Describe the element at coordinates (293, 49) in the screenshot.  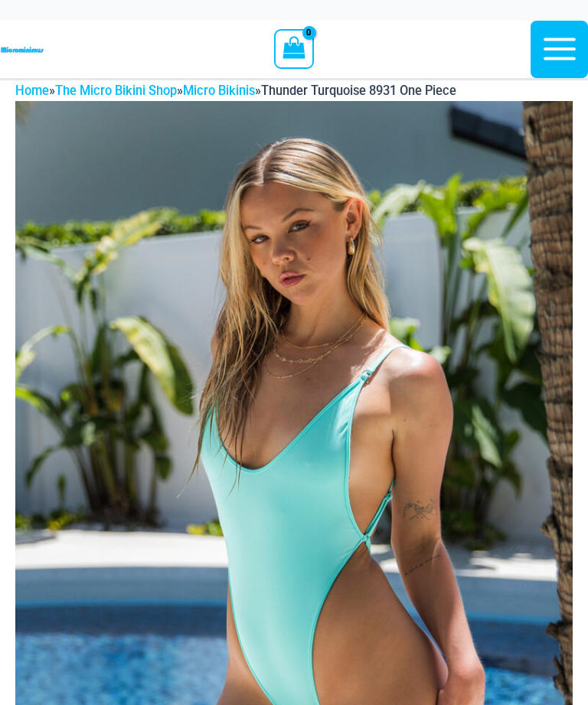
I see `a: View Shopping Cart, empty` at that location.